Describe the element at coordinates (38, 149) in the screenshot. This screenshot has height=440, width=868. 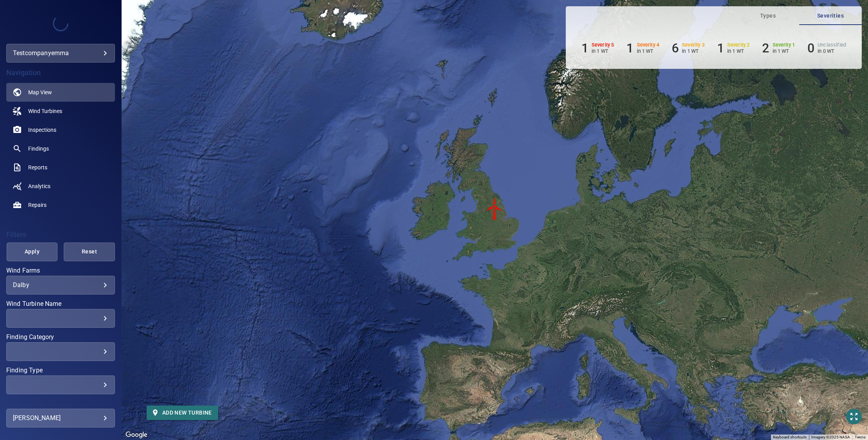
I see `span: Findings` at that location.